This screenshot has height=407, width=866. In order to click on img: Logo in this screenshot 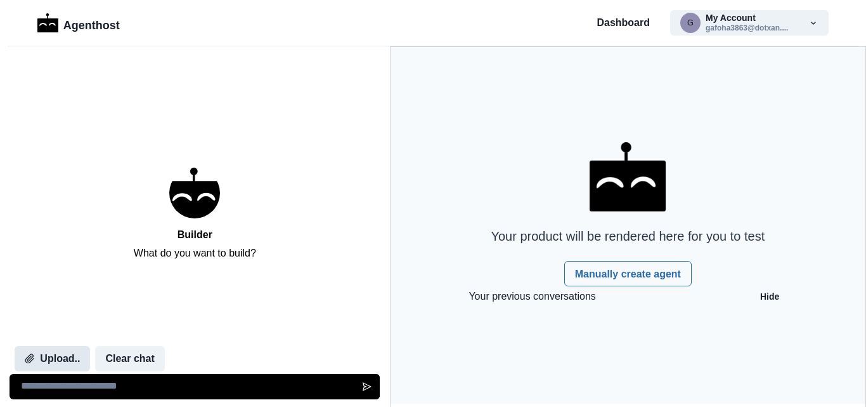, I will do `click(48, 23)`.